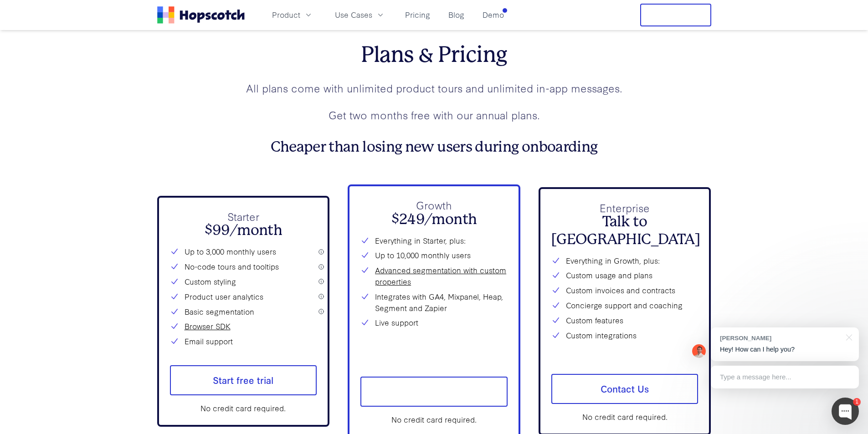  Describe the element at coordinates (433, 205) in the screenshot. I see `p: Growth` at that location.